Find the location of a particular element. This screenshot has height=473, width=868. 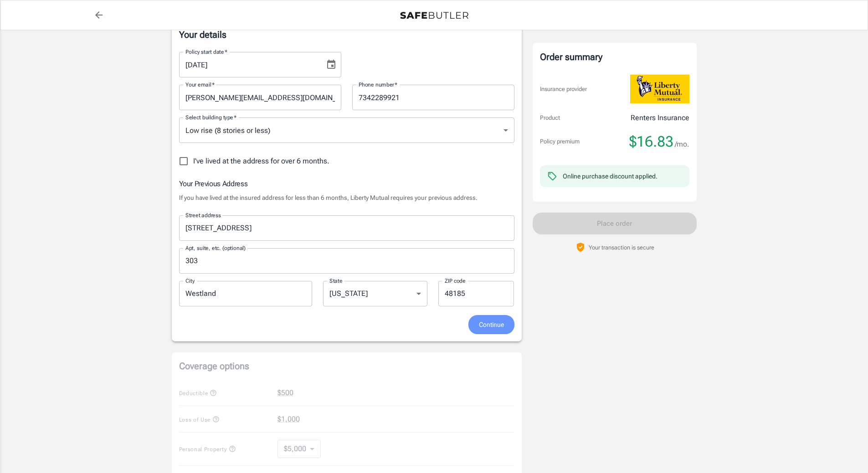

span: $16.83 is located at coordinates (651, 142).